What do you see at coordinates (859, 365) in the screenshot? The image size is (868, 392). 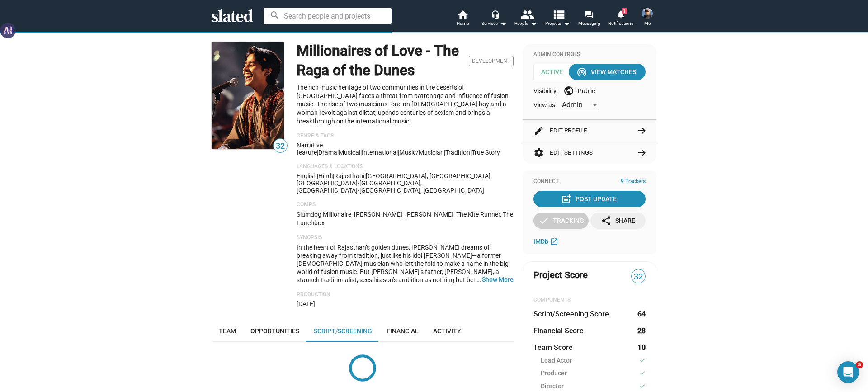 I see `span: 5` at bounding box center [859, 365].